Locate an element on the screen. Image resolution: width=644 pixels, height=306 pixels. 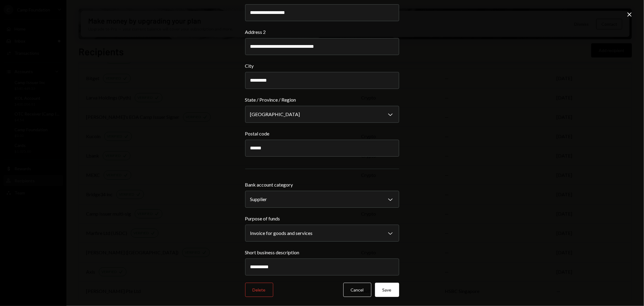
label: Purpose of funds is located at coordinates (322, 218).